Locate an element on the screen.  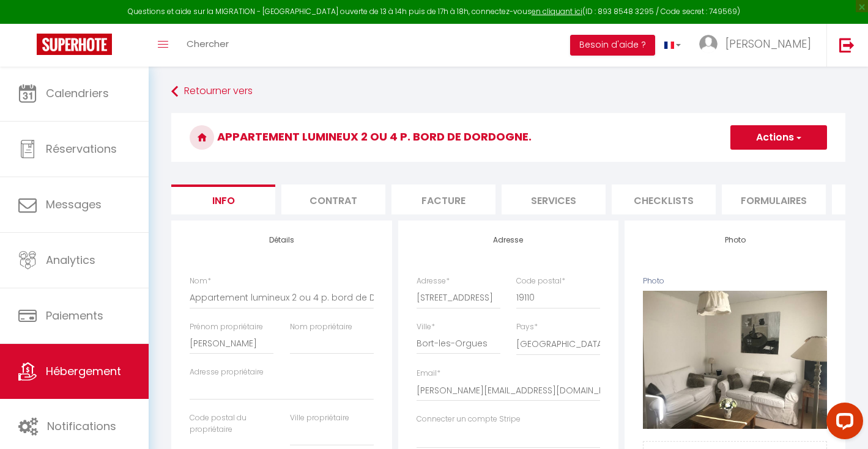
li: Formulaires is located at coordinates (773, 199).